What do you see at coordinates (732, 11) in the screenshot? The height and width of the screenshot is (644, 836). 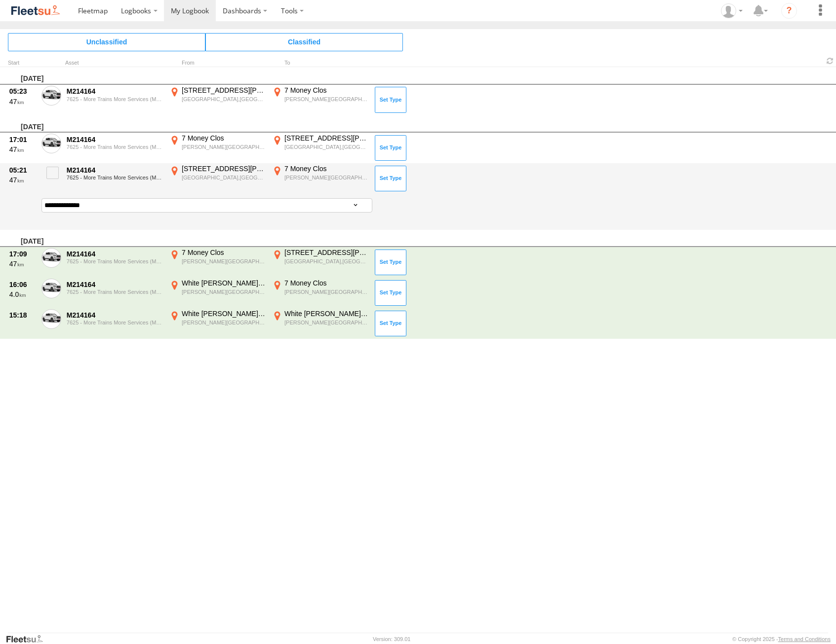 I see `div: Ross McLoughlin` at bounding box center [732, 11].